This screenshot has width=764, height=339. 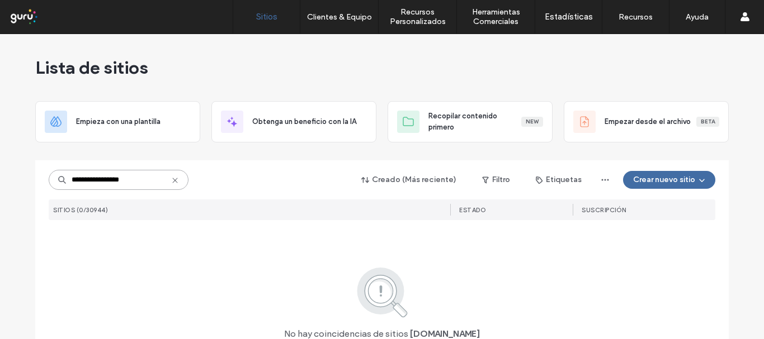 What do you see at coordinates (496, 180) in the screenshot?
I see `button: Filtro` at bounding box center [496, 180].